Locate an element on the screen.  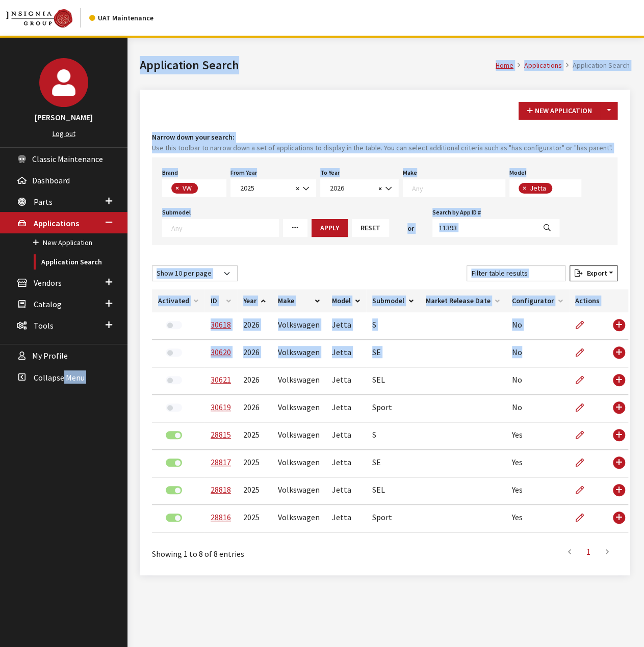
div: UAT Maintenance is located at coordinates (121, 18).